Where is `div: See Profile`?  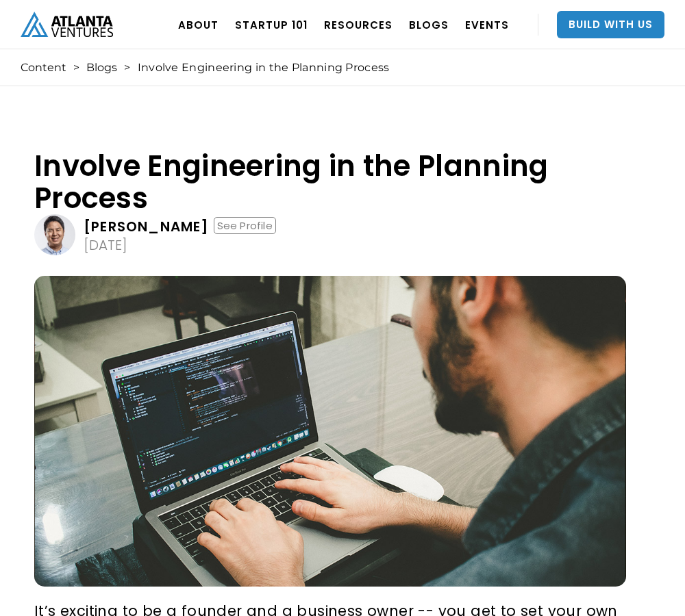 div: See Profile is located at coordinates (244, 225).